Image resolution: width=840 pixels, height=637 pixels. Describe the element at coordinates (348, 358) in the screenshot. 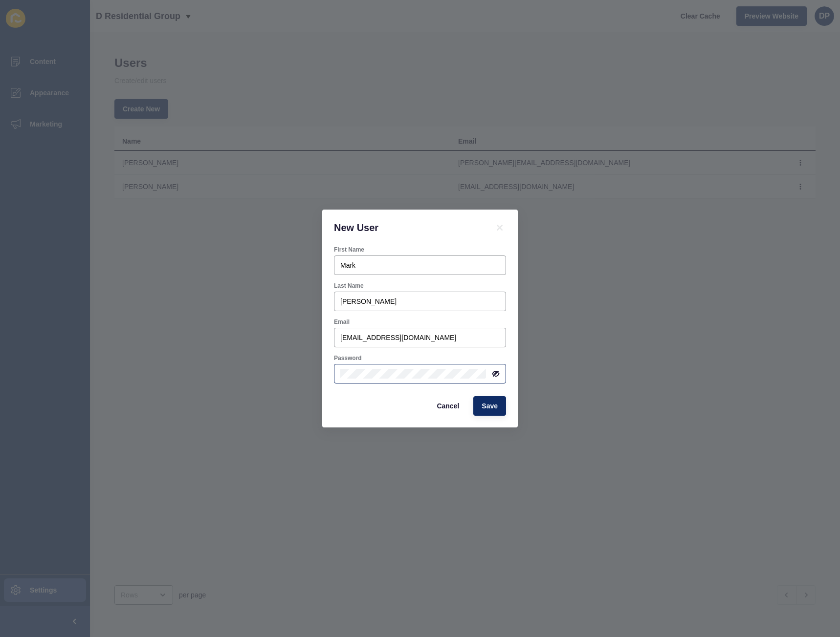

I see `label: Password` at that location.